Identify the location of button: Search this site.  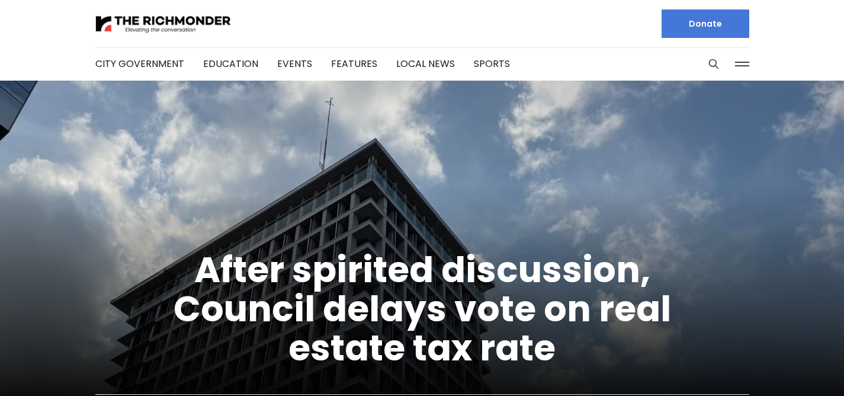
(714, 64).